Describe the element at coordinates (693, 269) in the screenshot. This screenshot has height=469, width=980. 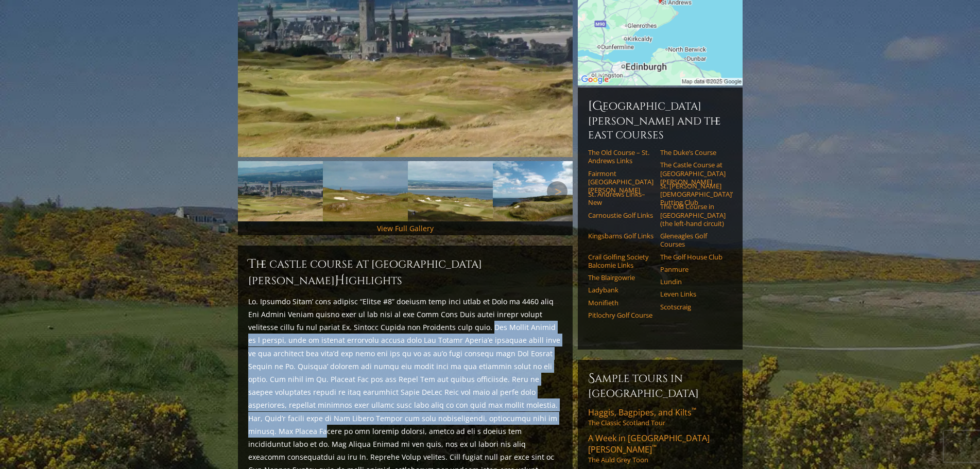
I see `a: Panmure` at that location.